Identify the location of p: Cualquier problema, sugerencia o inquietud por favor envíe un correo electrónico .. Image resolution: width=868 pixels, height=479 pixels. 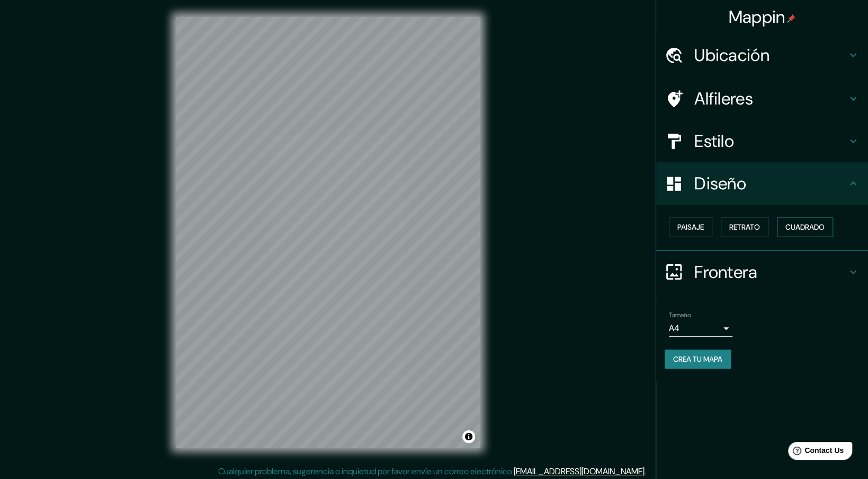
(433, 471).